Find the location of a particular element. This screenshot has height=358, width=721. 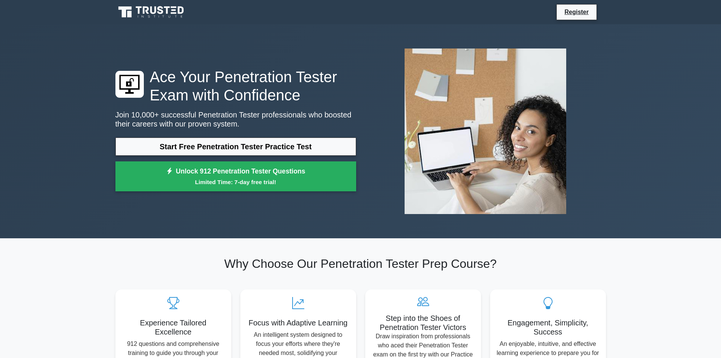

p: Join 10,000+ successful Penetration Tester professionals who boosted their careers with our prove... is located at coordinates (236, 119).